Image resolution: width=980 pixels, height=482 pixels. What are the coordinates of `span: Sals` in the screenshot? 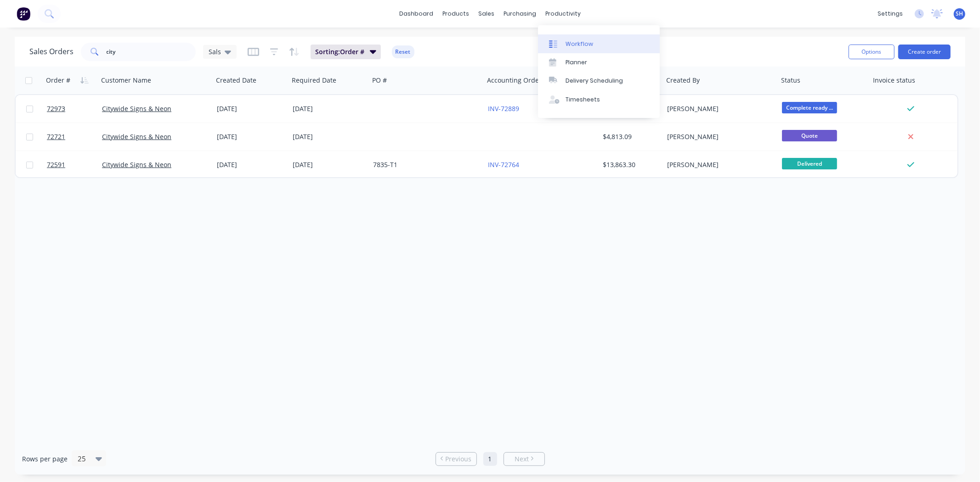 It's located at (215, 51).